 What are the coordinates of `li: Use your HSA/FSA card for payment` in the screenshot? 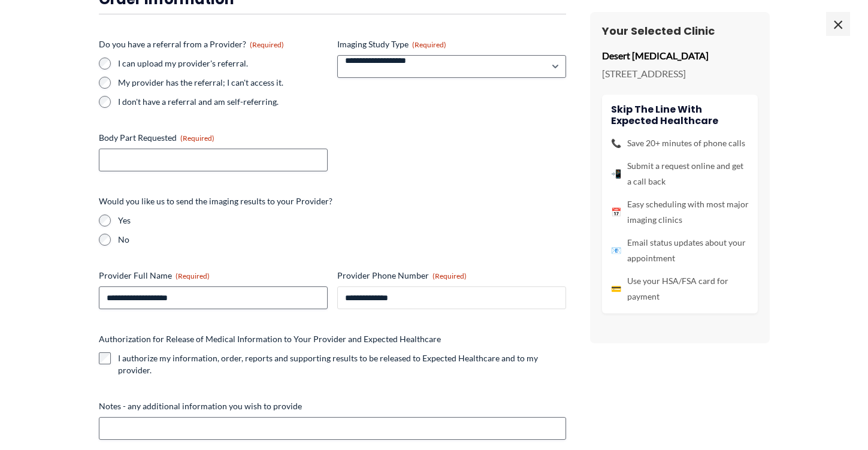 It's located at (680, 289).